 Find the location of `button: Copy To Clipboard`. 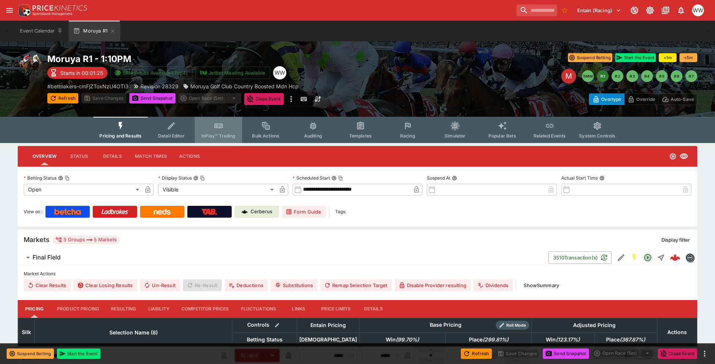

button: Copy To Clipboard is located at coordinates (203, 178).